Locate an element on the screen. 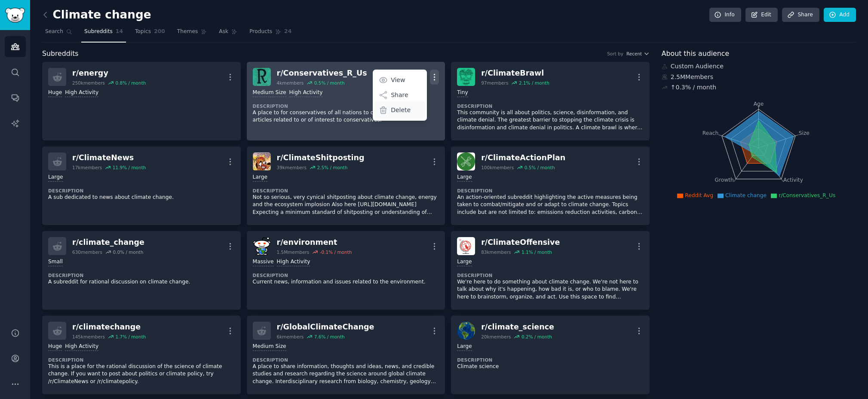 The height and width of the screenshot is (399, 868). div: -0.1 % / month is located at coordinates (335, 252).